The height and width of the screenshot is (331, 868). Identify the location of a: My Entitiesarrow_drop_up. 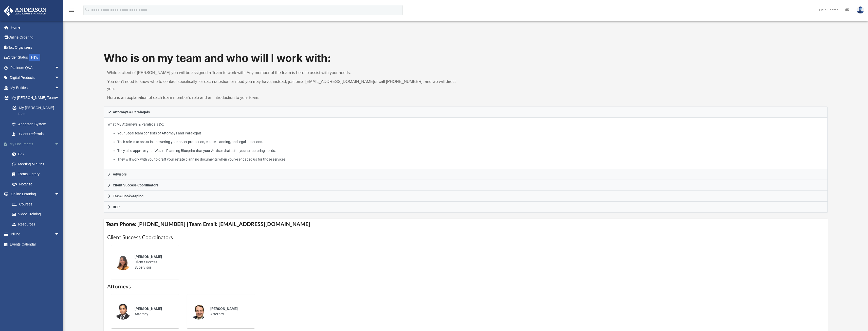
(35, 88).